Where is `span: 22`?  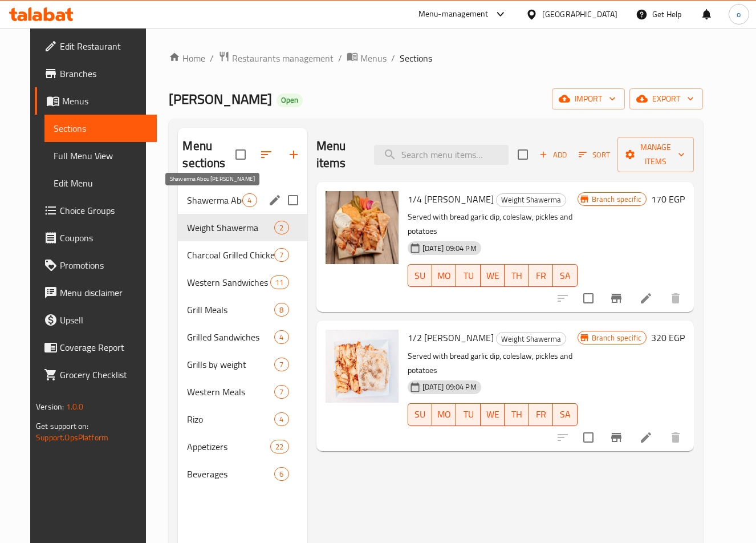
span: 22 is located at coordinates (279, 447).